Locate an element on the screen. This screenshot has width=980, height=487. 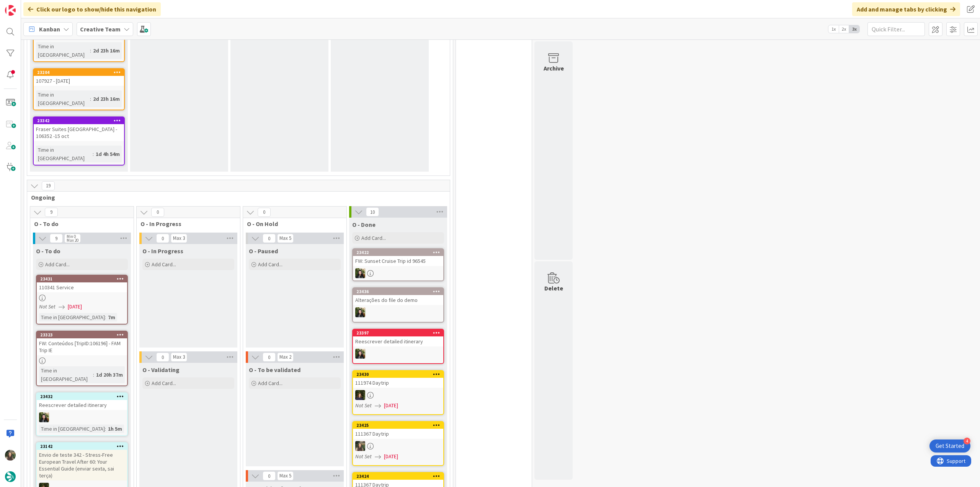
a: 23422FW: Sunset Cruise Trip id 96545BC is located at coordinates (399, 265).